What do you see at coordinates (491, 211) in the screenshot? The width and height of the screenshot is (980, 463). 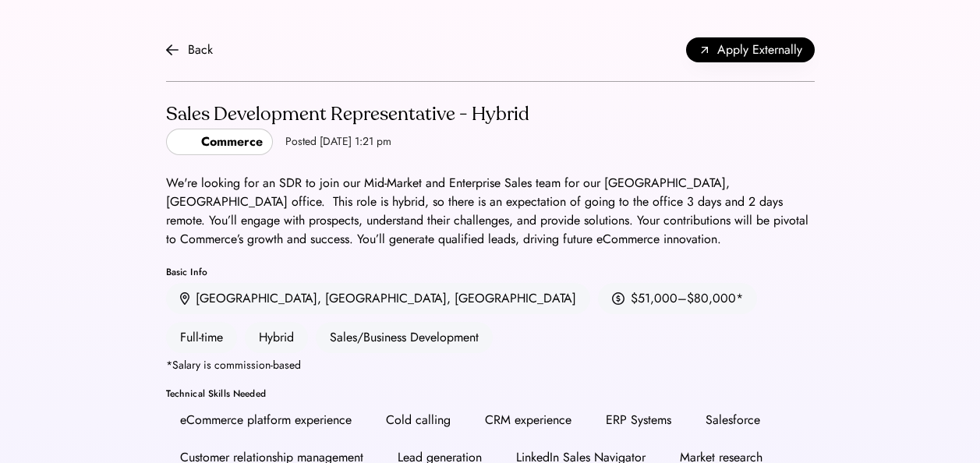 I see `div: We're looking for an SDR to join our Mid-Market and Enterprise Sales team for our [GEOGRAPHIC_DAT...` at bounding box center [491, 211].